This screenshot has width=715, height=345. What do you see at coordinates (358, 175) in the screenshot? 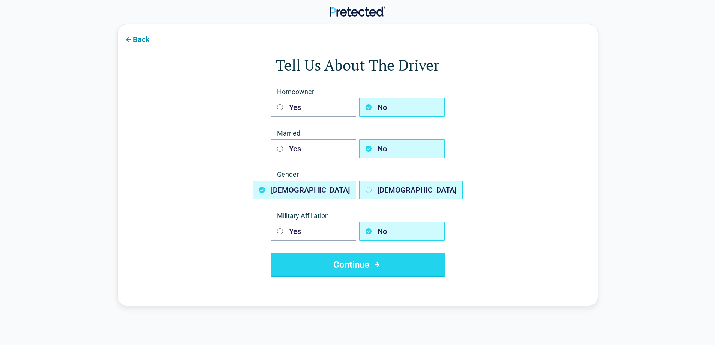
I see `span: Gender` at bounding box center [358, 175].